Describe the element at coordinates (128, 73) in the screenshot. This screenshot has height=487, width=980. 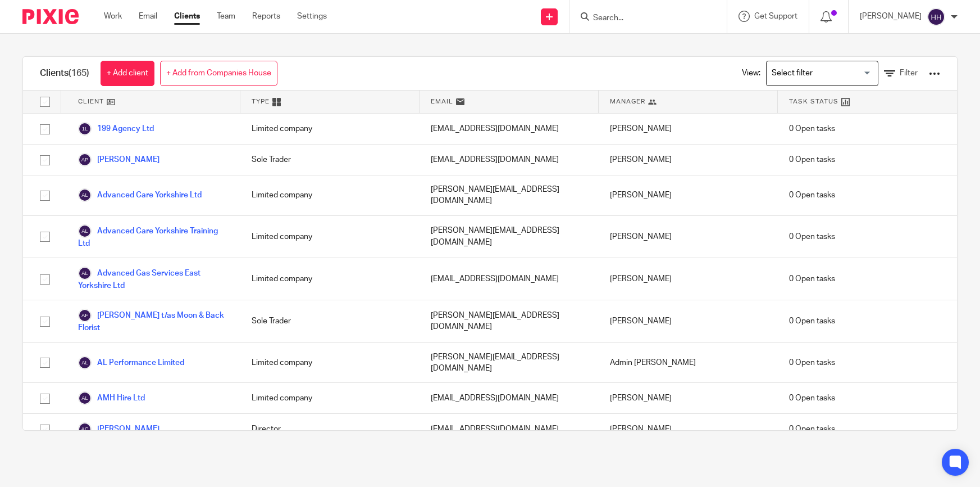
I see `a: + Add client` at that location.